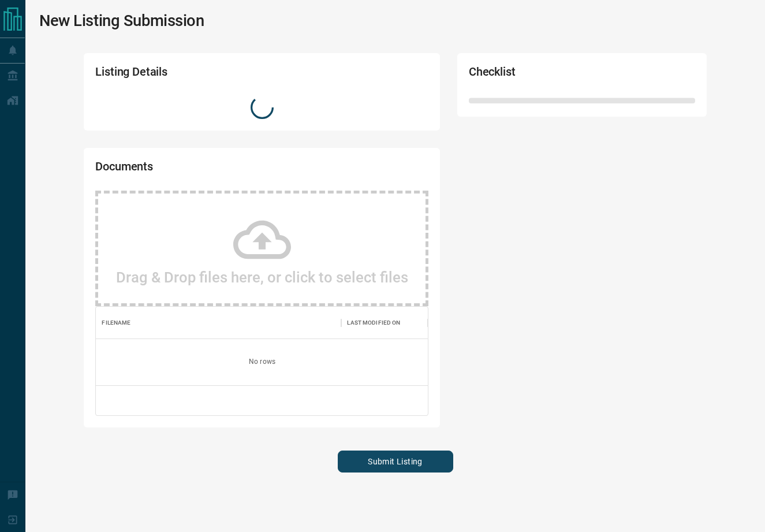  Describe the element at coordinates (262, 248) in the screenshot. I see `div: Drag & Drop files here, or click to select files` at that location.